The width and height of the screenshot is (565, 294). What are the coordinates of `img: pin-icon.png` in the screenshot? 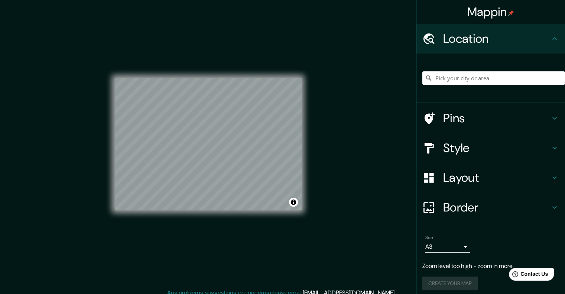 It's located at (511, 13).